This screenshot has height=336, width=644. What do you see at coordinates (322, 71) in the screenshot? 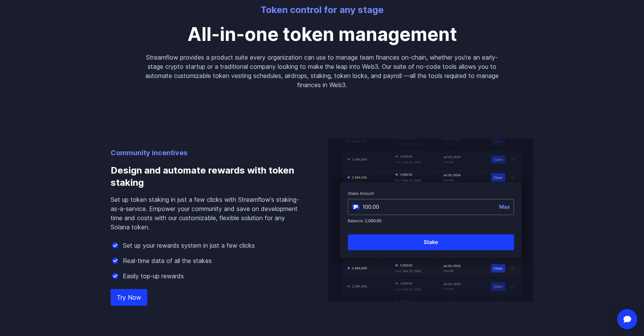
I see `p: Streamflow provides a product suite every organization can use to manage team finances on-chain, ...` at bounding box center [322, 71].